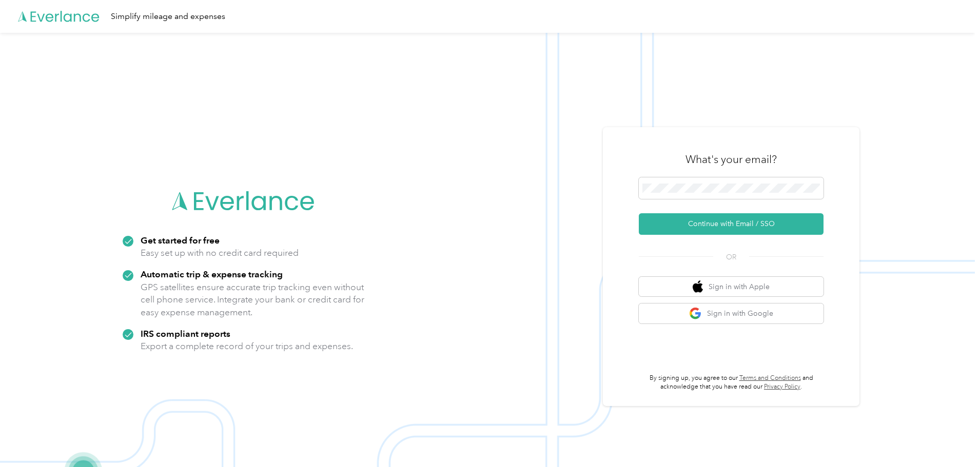 The width and height of the screenshot is (980, 467). Describe the element at coordinates (731, 257) in the screenshot. I see `span: OR` at that location.